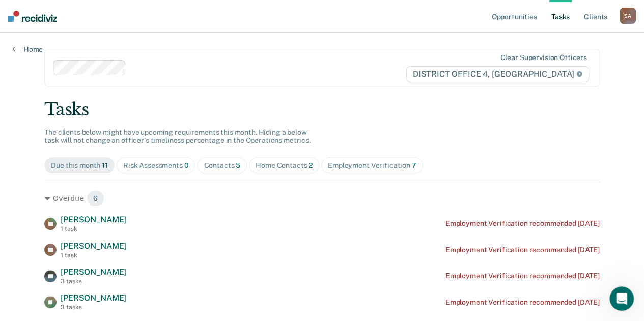 The image size is (644, 321). Describe the element at coordinates (32, 16) in the screenshot. I see `img: Recidiviz` at that location.